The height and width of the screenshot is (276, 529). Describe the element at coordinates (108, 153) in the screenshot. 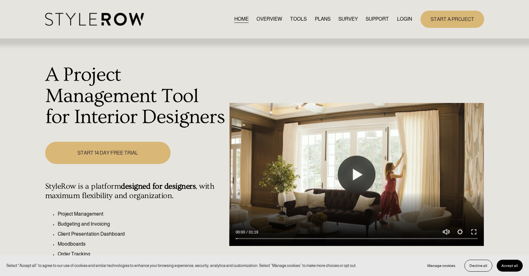

I see `a: START 14 DAY FREE TRIAL` at that location.